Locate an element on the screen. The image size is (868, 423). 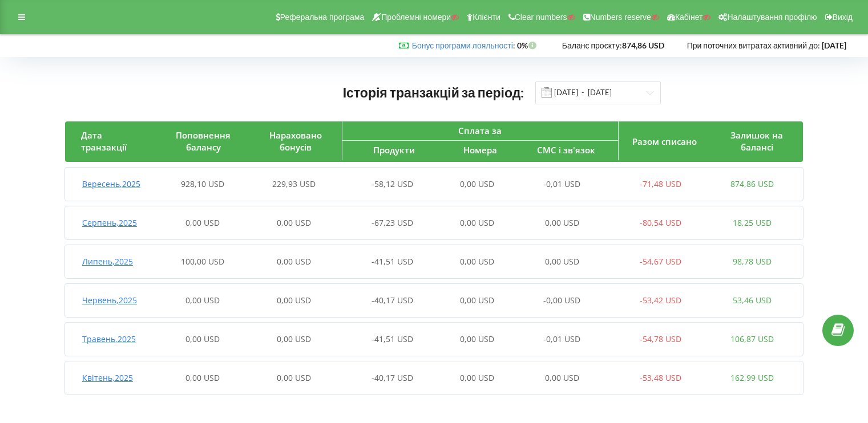
span: Клієнти is located at coordinates (486, 17).